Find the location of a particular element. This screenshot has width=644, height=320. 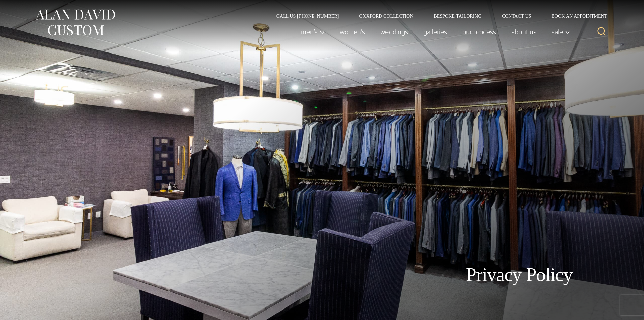

a: Oxxford Collection is located at coordinates (386, 16).